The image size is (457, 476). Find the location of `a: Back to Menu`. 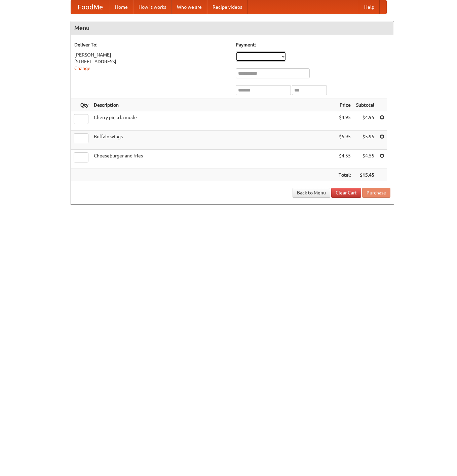

a: Back to Menu is located at coordinates (311, 193).